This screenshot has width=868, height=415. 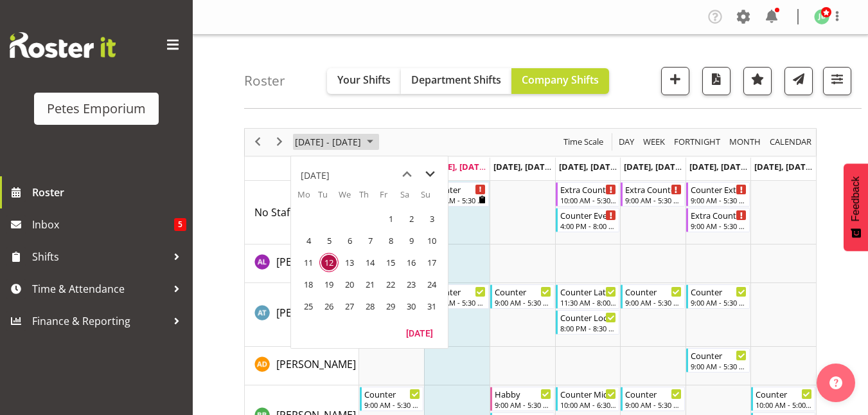 I want to click on span: Finance & Reporting, so click(x=100, y=321).